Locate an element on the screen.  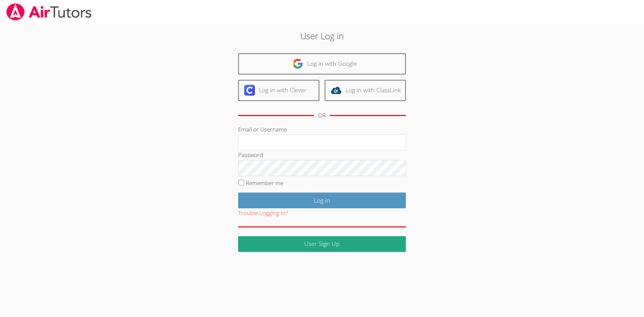
input: Log in is located at coordinates (322, 200).